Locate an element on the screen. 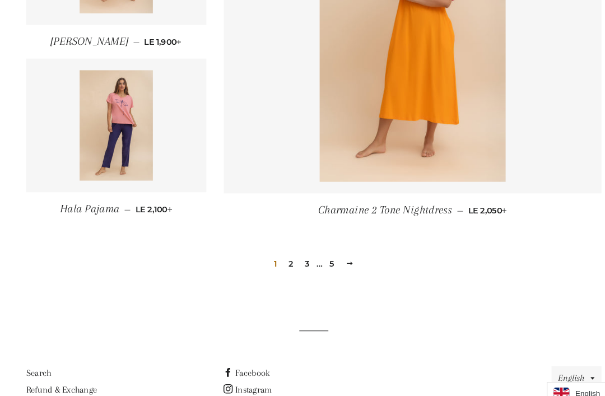 This screenshot has width=605, height=396. a: 5 is located at coordinates (320, 254).